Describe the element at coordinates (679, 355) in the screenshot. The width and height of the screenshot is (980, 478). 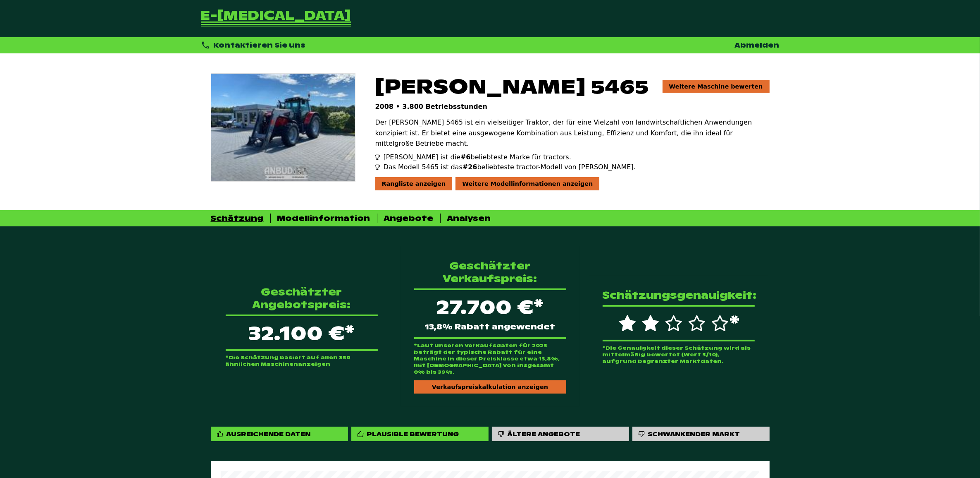
I see `p: *Die Genauigkeit dieser Schätzung wird als mittelmäßig bewertet (Wert 5/10), aufgrund begrenzter ...` at that location.